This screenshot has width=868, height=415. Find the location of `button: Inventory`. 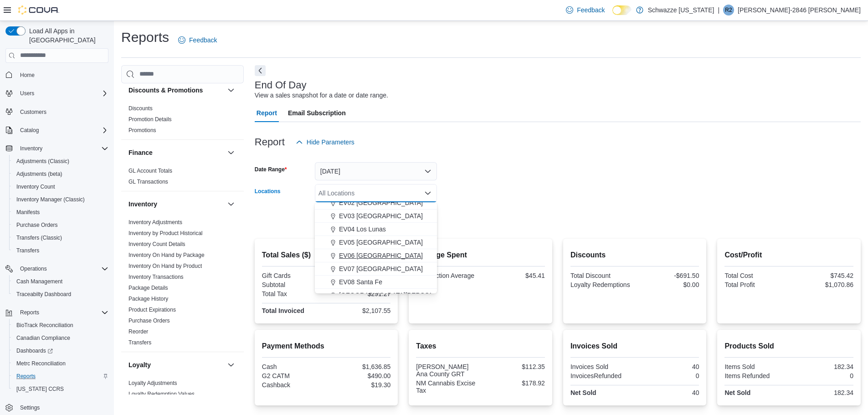

button: Inventory is located at coordinates (31, 149).